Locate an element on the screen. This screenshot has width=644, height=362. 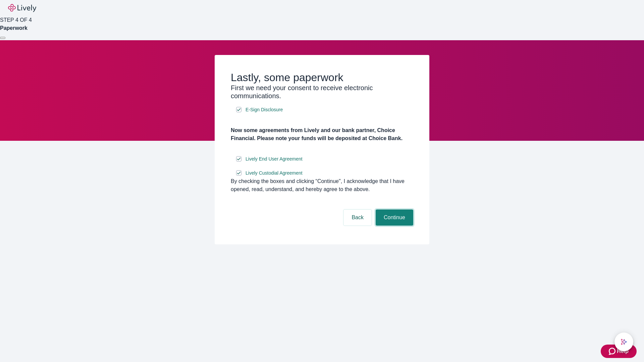
h3: First we need your consent to receive electronic communications. is located at coordinates (322, 92).